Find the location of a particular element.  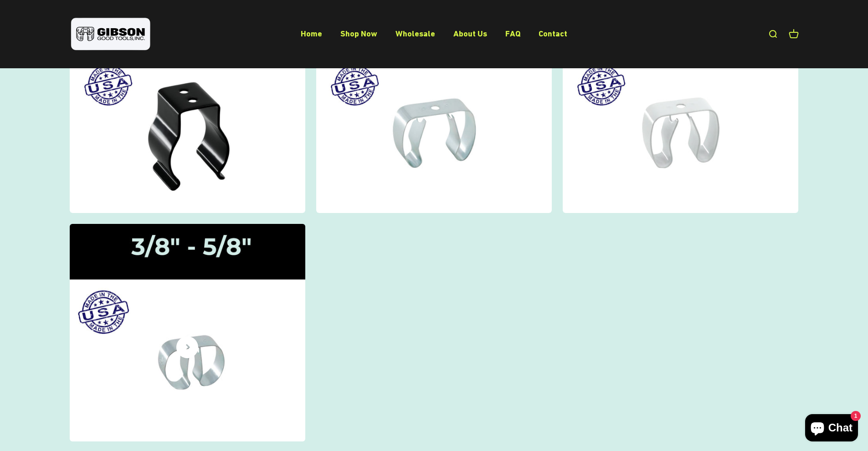

a: Gripper Clips | 3/8" - 5/8" is located at coordinates (187, 333).